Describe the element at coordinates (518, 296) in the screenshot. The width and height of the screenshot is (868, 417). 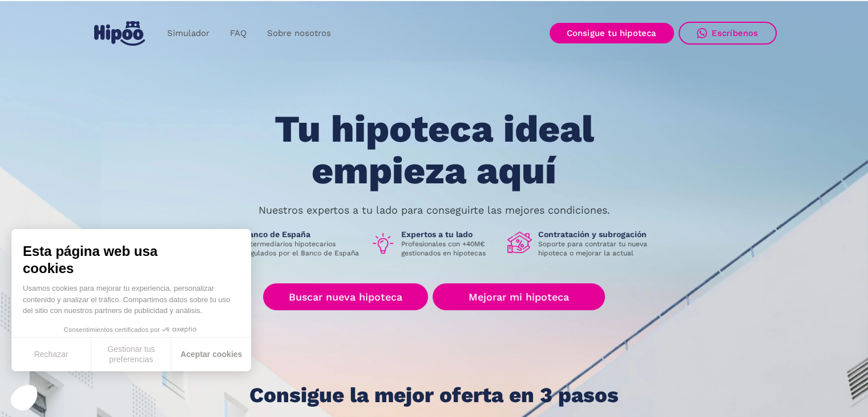
I see `a: Mejorar mi hipoteca` at that location.